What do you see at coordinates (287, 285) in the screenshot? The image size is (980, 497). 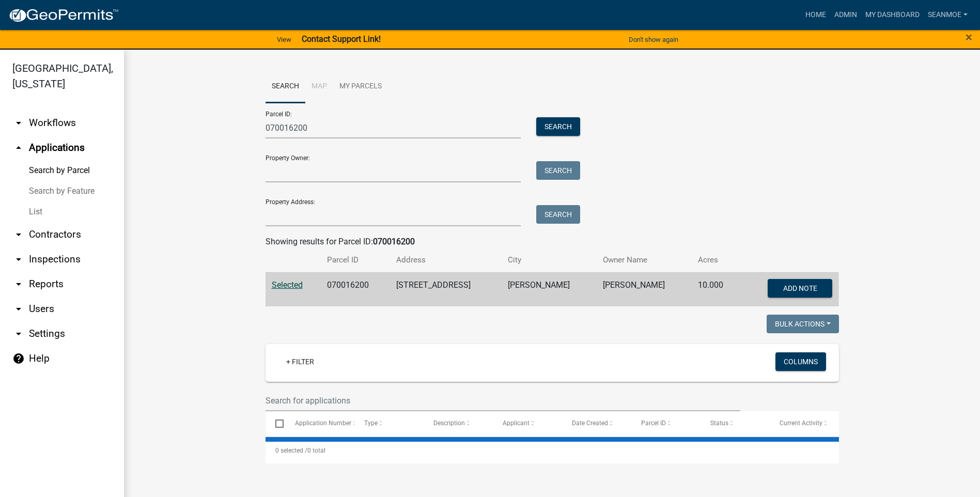 I see `span: Selected` at bounding box center [287, 285].